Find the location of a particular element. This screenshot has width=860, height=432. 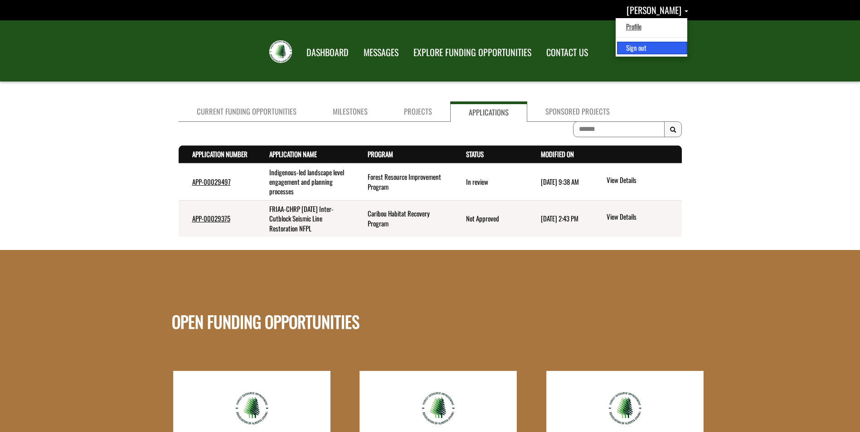

td: Forest Resource Improvement Program is located at coordinates (403, 182).